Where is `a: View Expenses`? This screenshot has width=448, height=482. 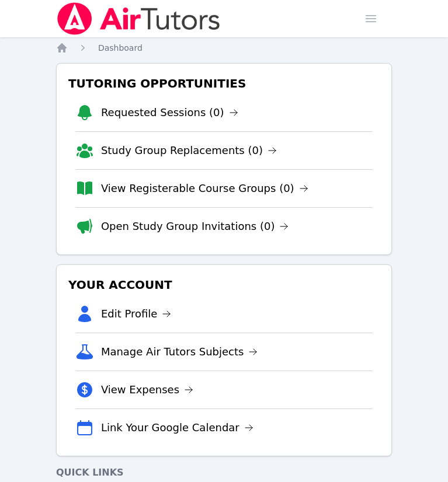 a: View Expenses is located at coordinates (147, 390).